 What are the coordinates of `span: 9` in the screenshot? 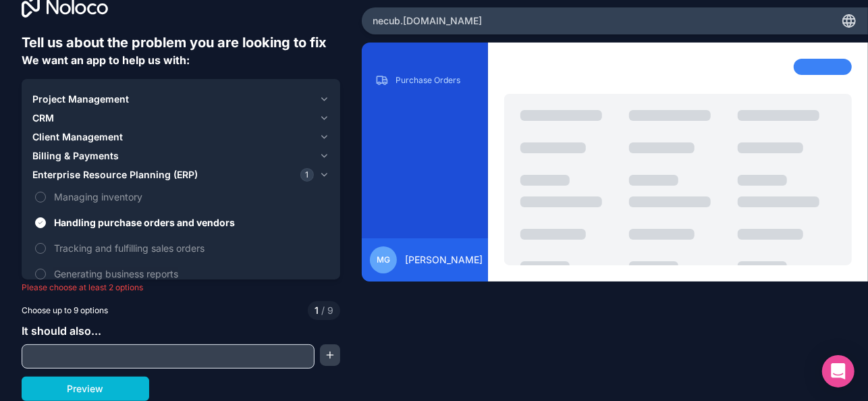 It's located at (326, 310).